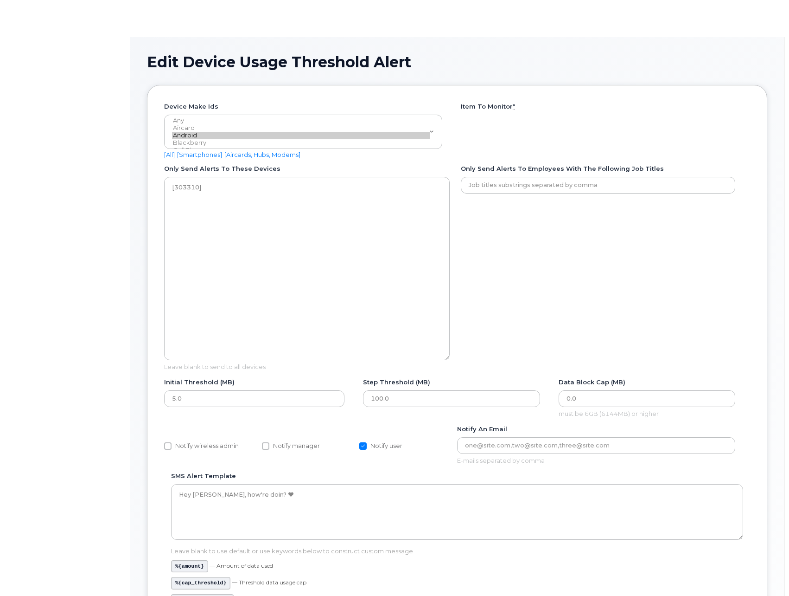 This screenshot has width=789, height=596. What do you see at coordinates (597, 460) in the screenshot?
I see `span: E-mails separated by comma` at bounding box center [597, 460].